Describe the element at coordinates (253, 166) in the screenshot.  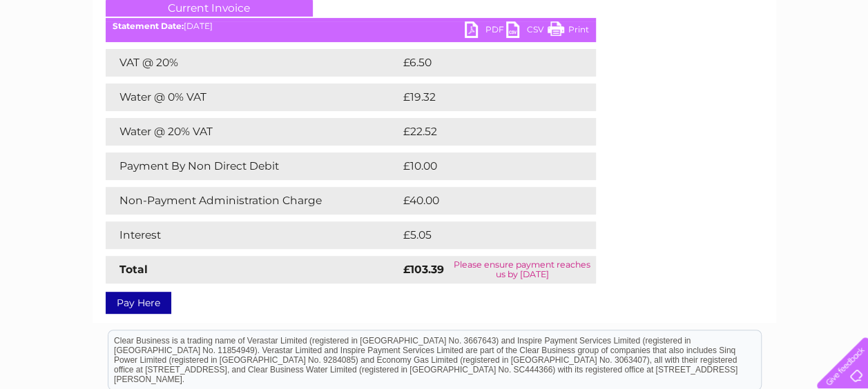
I see `td: Payment By Non Direct Debit` at that location.